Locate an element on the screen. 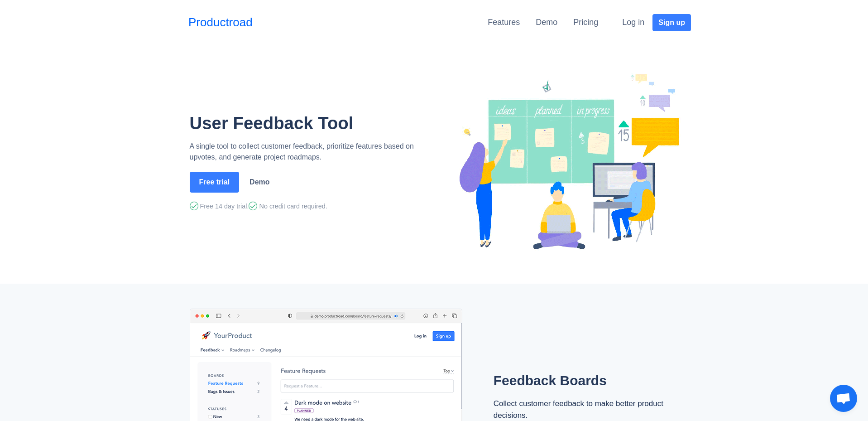  h2: Feedback Boards is located at coordinates (581, 381).